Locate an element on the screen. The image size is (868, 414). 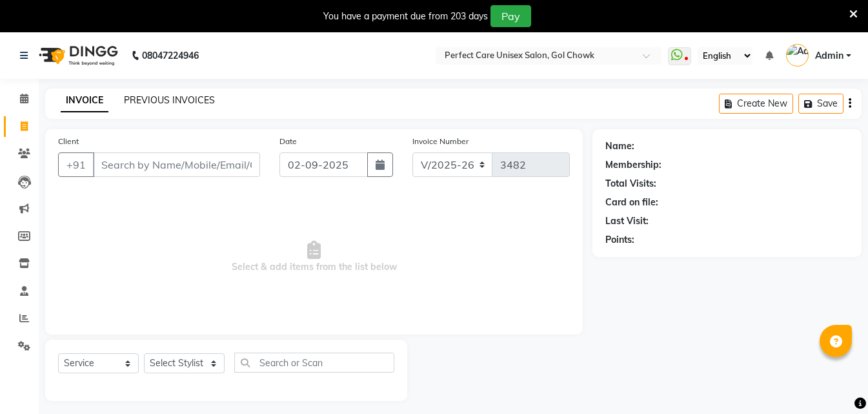
button: Pay is located at coordinates (510, 16).